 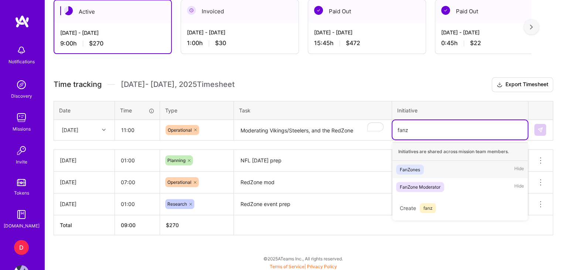 What do you see at coordinates (21, 214) in the screenshot?
I see `img: guide book` at bounding box center [21, 214].